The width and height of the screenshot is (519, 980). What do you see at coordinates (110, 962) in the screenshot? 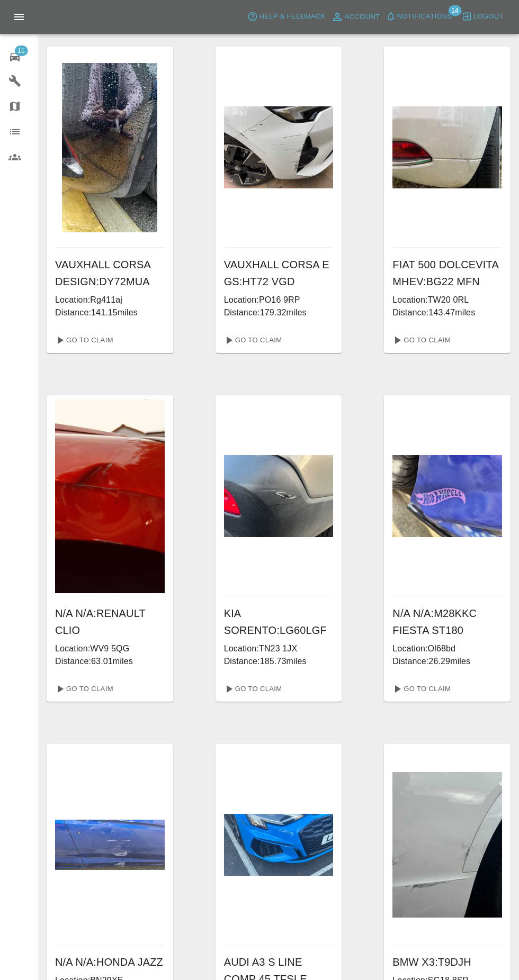
I see `h6: N/A N/A : HONDA JAZZ` at bounding box center [110, 962].